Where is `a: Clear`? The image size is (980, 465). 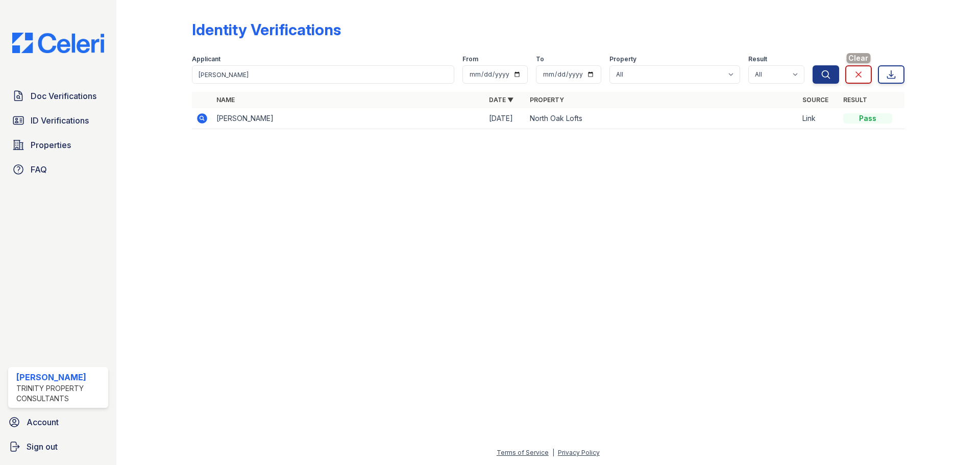
a: Clear is located at coordinates (858, 75).